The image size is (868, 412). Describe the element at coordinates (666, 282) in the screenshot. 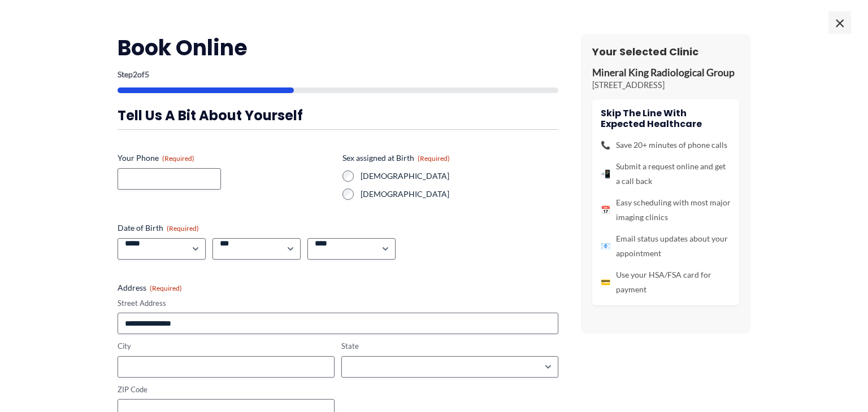

I see `li: Use your HSA/FSA card for payment` at that location.